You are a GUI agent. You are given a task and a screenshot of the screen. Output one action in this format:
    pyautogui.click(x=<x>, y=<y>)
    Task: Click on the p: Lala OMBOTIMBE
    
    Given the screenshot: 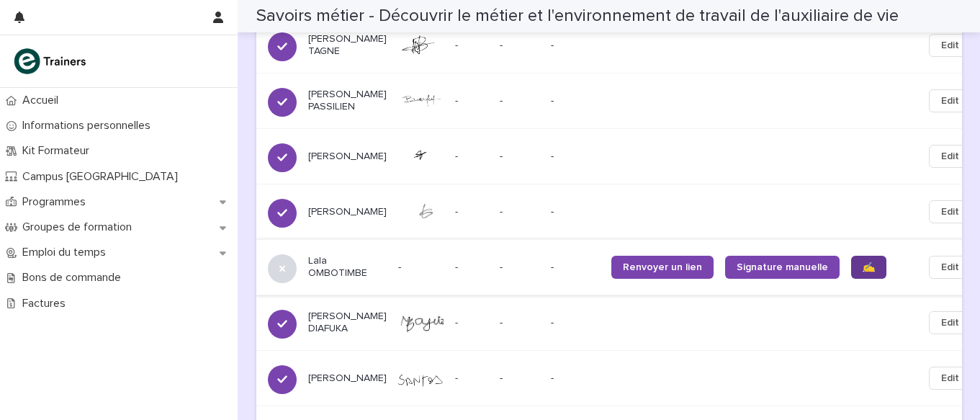 What is the action you would take?
    pyautogui.click(x=347, y=267)
    